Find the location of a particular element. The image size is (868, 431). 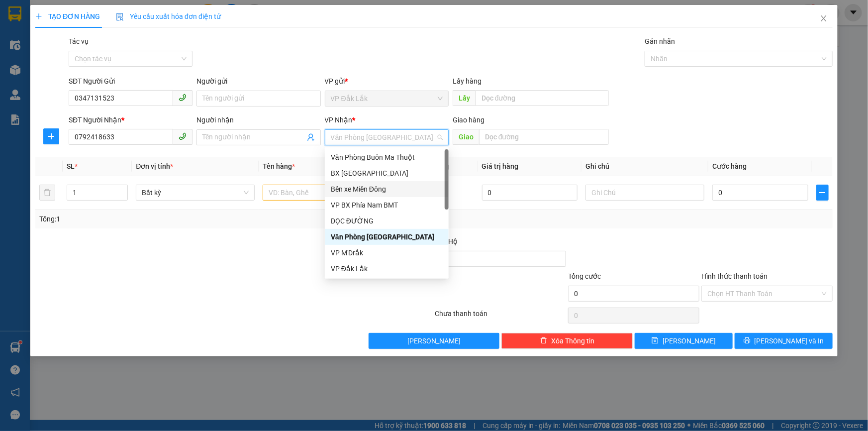

div: Văn Phòng Buôn Ma Thuột is located at coordinates (387, 157).